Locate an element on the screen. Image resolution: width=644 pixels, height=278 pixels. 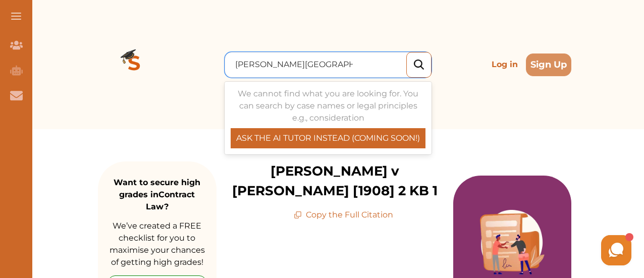
p: Copy the Full Citation is located at coordinates (343, 215).